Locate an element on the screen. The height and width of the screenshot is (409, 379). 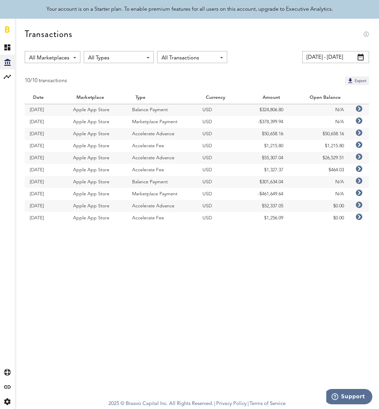
span: Support is located at coordinates (27, 8).